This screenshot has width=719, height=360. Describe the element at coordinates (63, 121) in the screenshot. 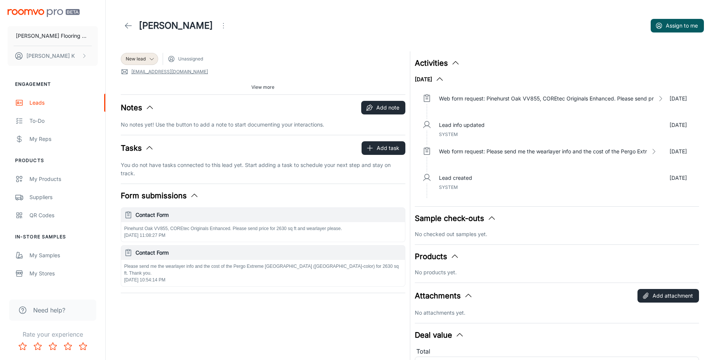

I see `div: To-do` at that location.